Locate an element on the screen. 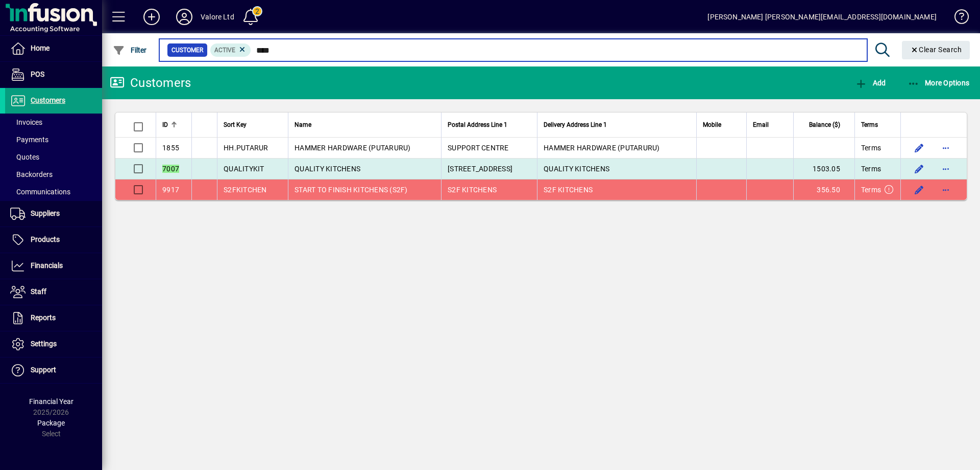 This screenshot has height=470, width=980. button: Profile is located at coordinates (184, 17).